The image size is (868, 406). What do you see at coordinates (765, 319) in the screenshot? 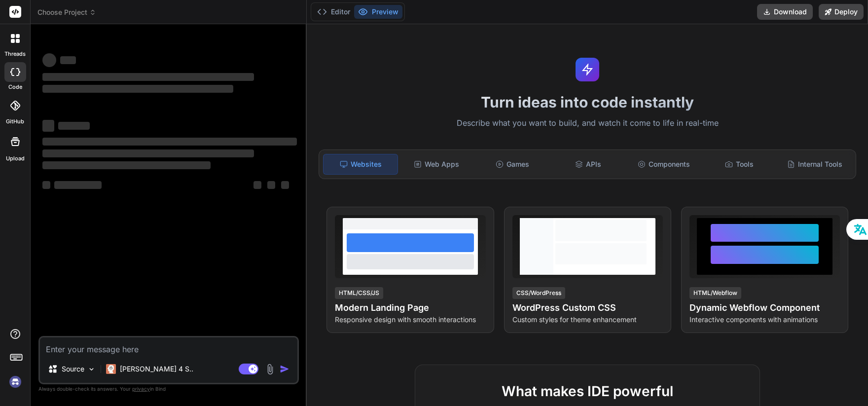
I see `p: Interactive components with animations` at bounding box center [765, 319].